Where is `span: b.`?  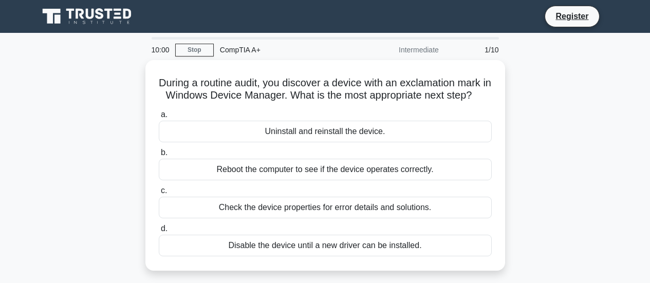 span: b. is located at coordinates (164, 152).